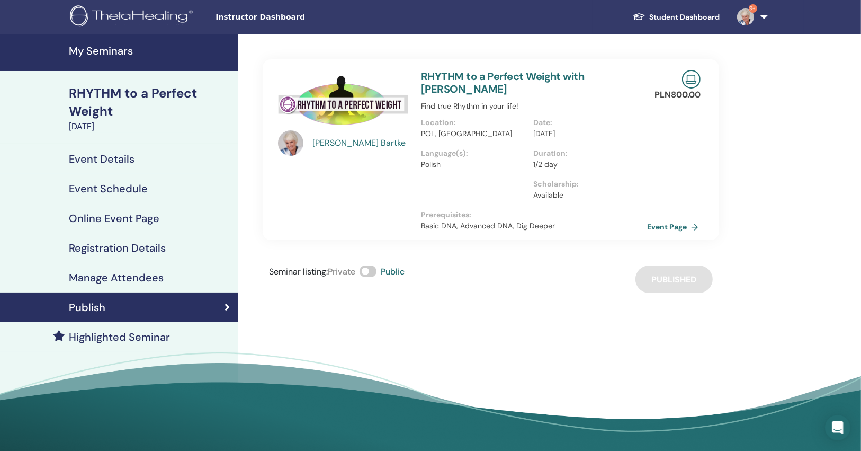 Image resolution: width=861 pixels, height=451 pixels. What do you see at coordinates (342, 271) in the screenshot?
I see `span: Private` at bounding box center [342, 271].